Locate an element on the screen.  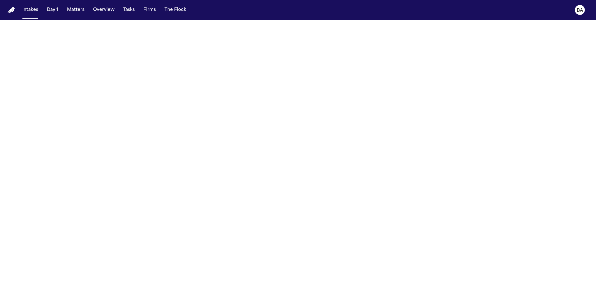
a: Day 1 is located at coordinates (52, 10).